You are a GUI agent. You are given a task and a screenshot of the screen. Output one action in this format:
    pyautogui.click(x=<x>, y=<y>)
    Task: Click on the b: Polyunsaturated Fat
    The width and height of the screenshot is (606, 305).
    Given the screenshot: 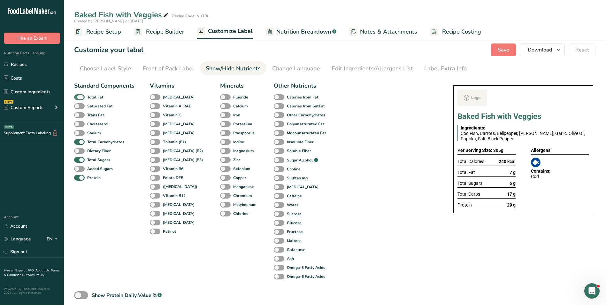 What is the action you would take?
    pyautogui.click(x=305, y=124)
    